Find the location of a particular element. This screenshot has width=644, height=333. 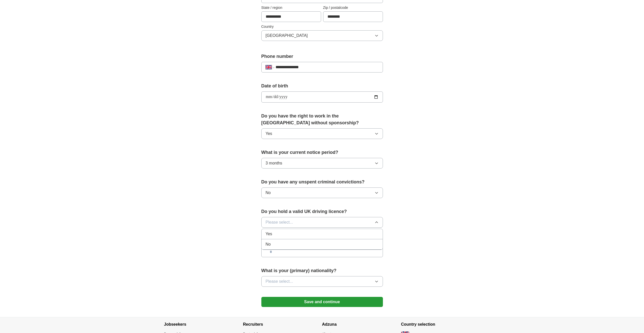

span: 3 months is located at coordinates (274, 163).